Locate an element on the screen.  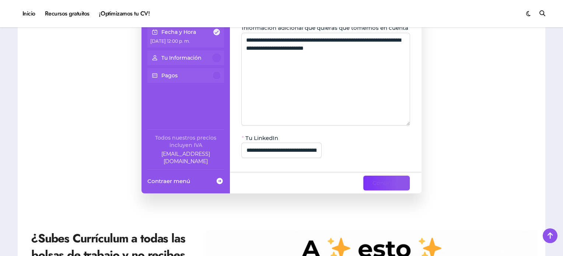
div: Todos nuestros precios incluyen IVA is located at coordinates (186, 142).